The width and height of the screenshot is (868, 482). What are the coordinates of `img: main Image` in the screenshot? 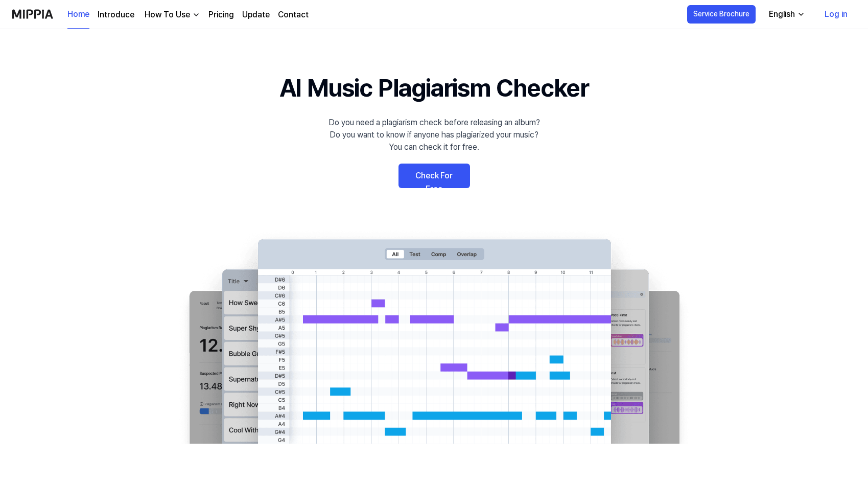 It's located at (434, 337).